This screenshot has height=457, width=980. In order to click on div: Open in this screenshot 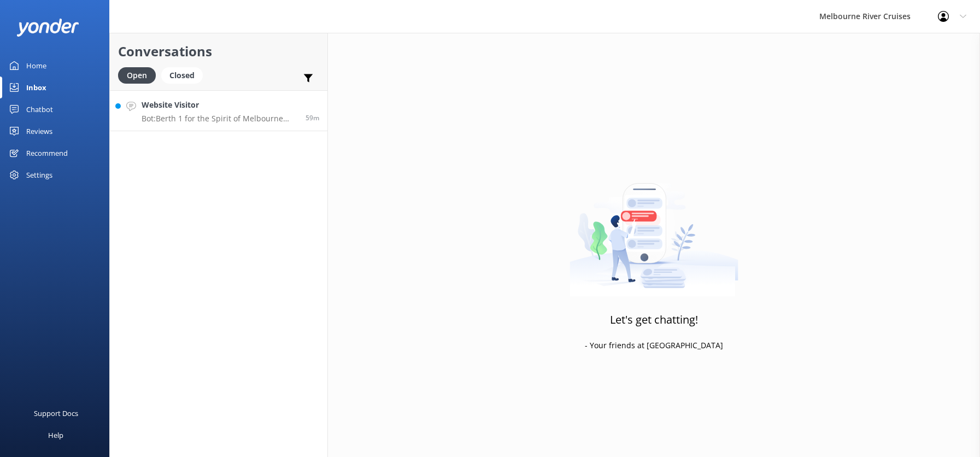, I will do `click(136, 75)`.